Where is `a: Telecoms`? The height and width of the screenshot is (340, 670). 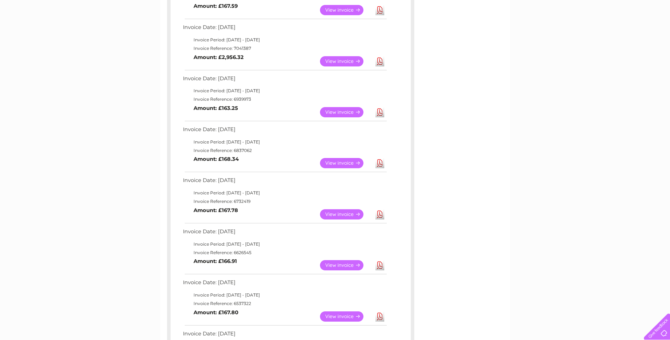 a: Telecoms is located at coordinates (594, 33).